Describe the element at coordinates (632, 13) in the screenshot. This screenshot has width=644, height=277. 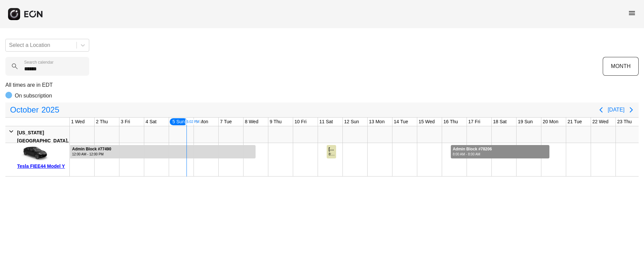
I see `span: menu` at that location.